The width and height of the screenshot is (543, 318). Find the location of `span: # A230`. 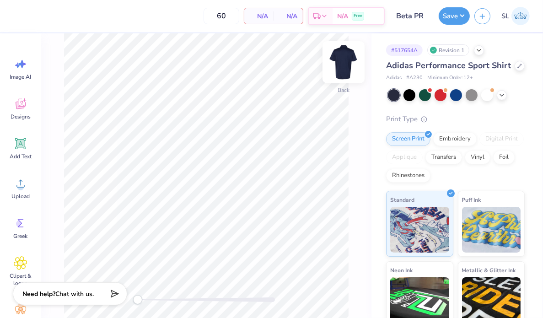

span: # A230 is located at coordinates (414, 78).